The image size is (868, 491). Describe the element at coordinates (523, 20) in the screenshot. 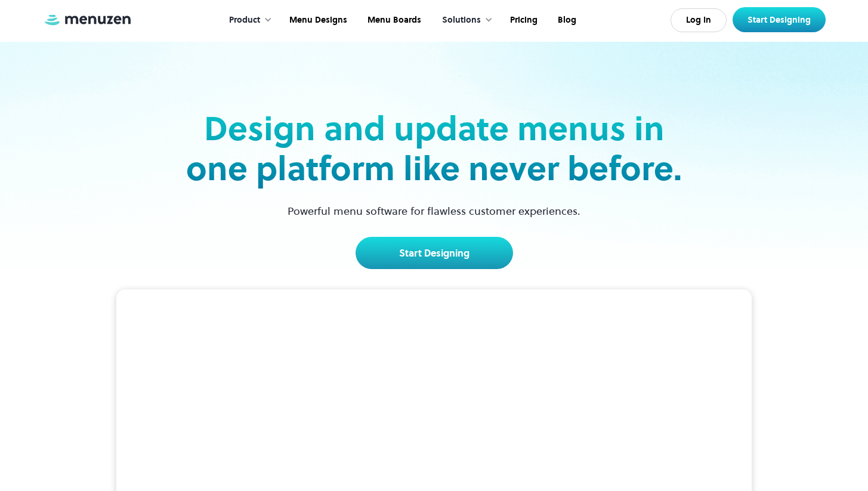

I see `a: Pricing` at that location.